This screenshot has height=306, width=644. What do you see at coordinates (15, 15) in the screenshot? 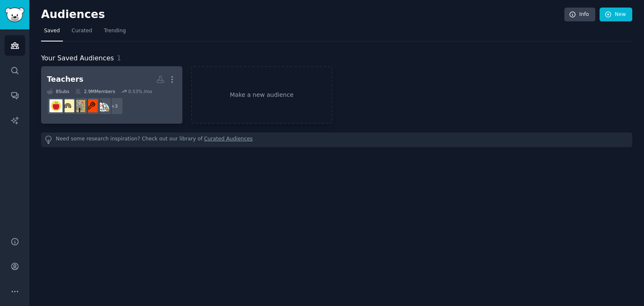
I see `img: GummySearch logo` at bounding box center [15, 15].